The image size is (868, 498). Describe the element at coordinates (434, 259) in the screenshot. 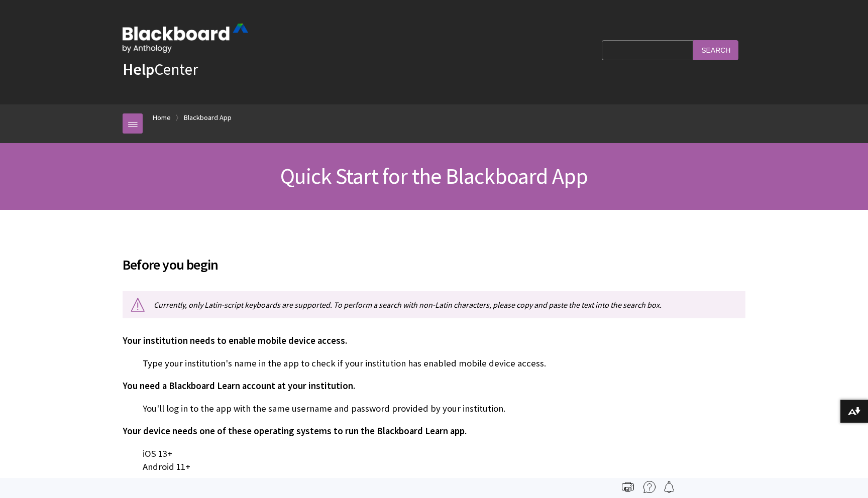

I see `h2: Before you begin` at that location.